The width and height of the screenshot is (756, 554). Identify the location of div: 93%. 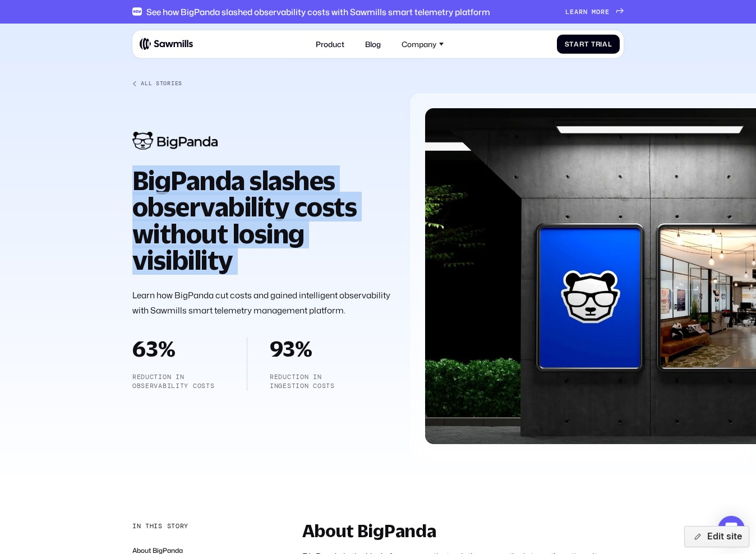
(303, 348).